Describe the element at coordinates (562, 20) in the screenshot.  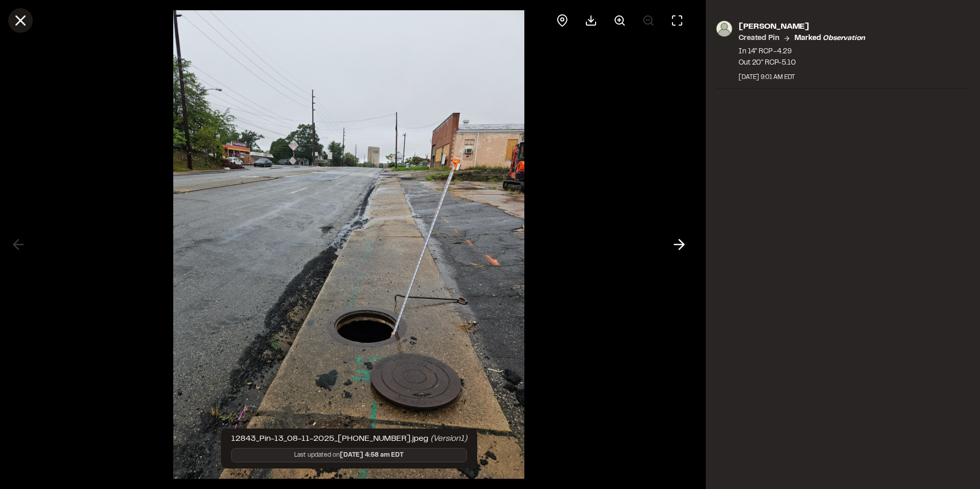
I see `div: View pin on map` at that location.